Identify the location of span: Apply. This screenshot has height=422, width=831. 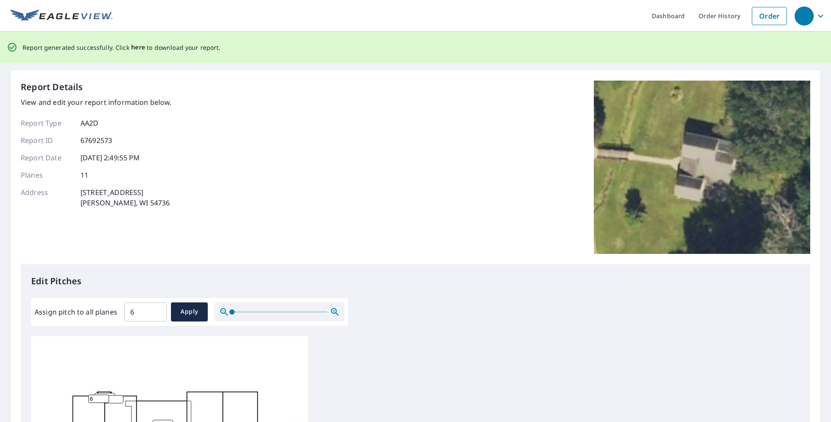
(189, 311).